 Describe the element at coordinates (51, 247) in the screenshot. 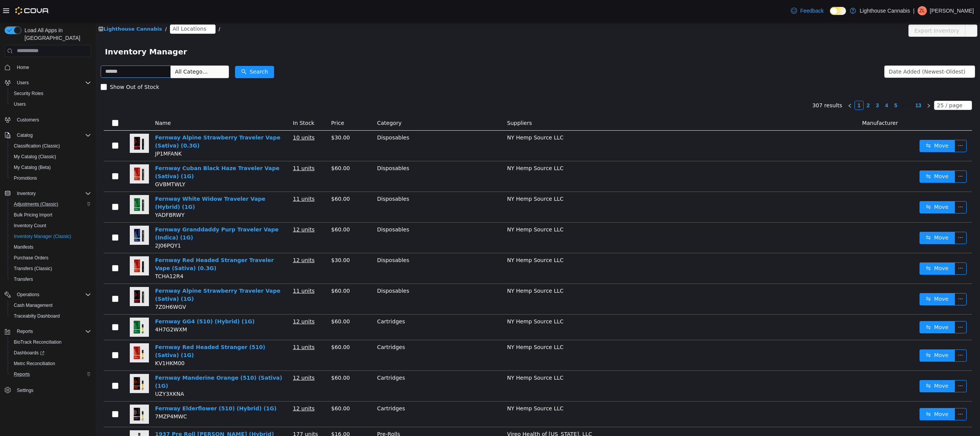

I see `span: Manifests` at that location.